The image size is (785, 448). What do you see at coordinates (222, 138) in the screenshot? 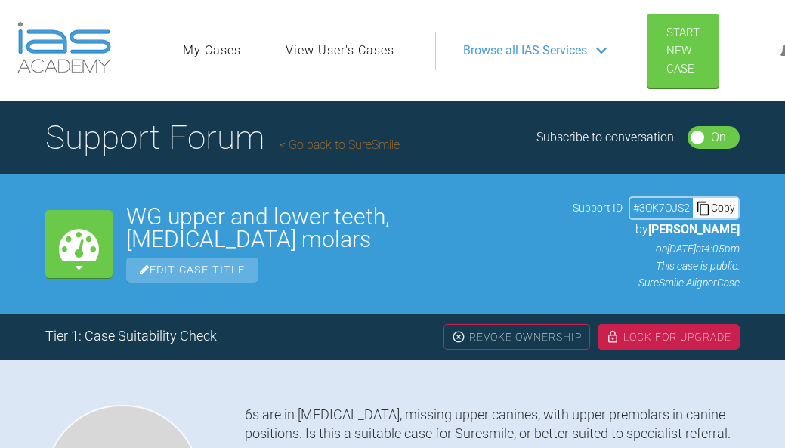
I see `h1: Support Forum` at bounding box center [222, 138].